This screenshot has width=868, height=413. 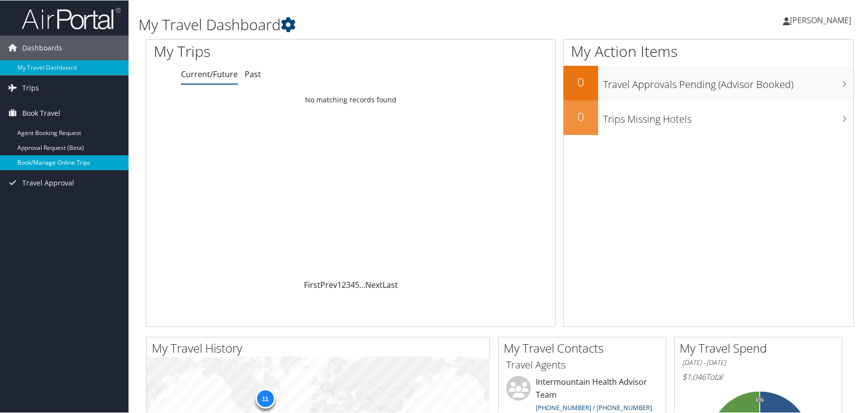 What do you see at coordinates (584, 348) in the screenshot?
I see `h2: My Travel Contacts` at bounding box center [584, 348].